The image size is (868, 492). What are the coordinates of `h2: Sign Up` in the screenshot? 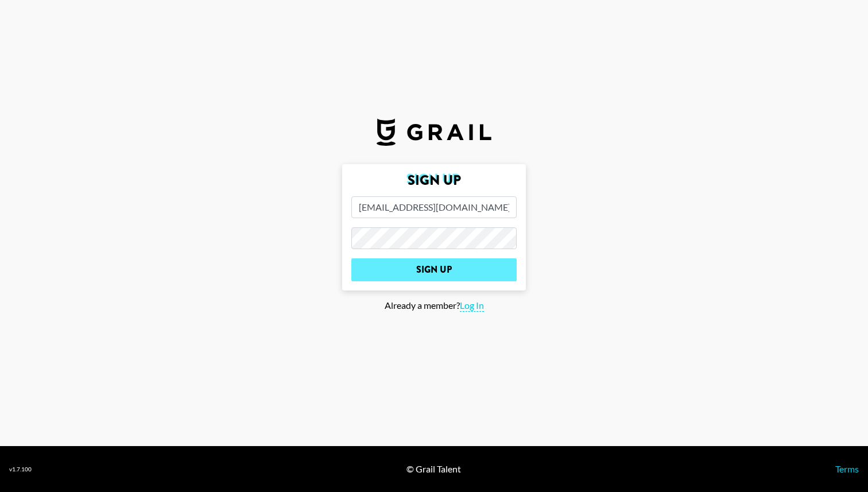 It's located at (434, 180).